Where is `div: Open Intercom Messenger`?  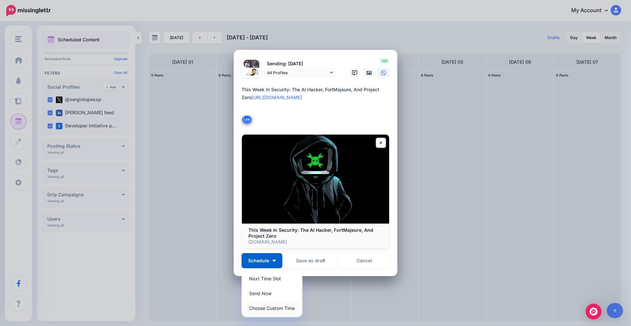 div: Open Intercom Messenger is located at coordinates (594, 312).